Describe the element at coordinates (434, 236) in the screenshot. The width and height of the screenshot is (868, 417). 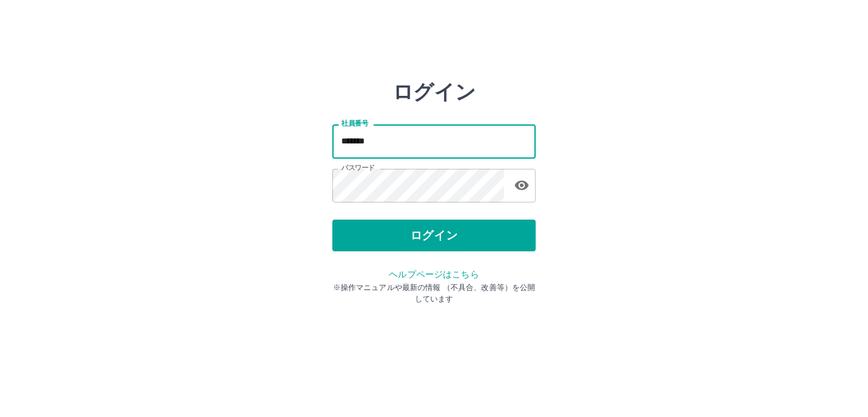
I see `button: ログイン` at that location.